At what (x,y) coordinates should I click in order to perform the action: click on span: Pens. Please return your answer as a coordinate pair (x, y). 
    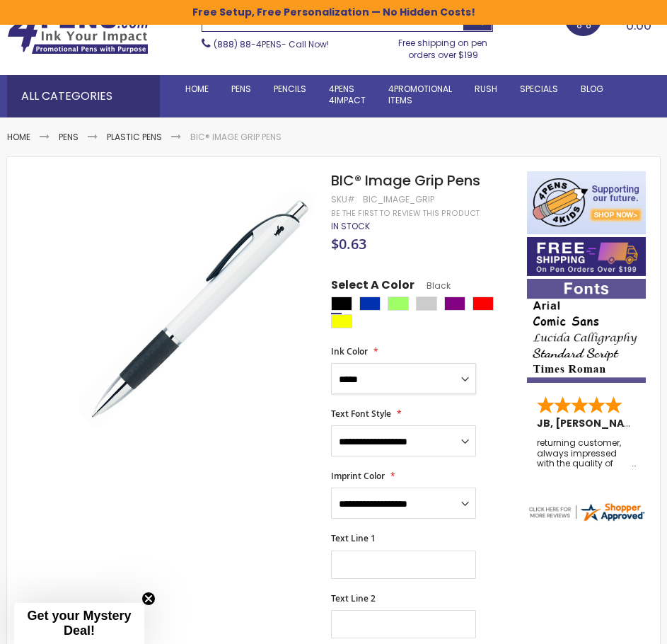
    Looking at the image, I should click on (242, 88).